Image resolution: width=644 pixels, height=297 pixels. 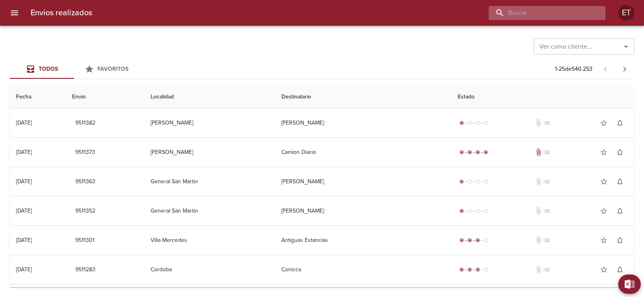 I want to click on button: 9511352, so click(x=86, y=211).